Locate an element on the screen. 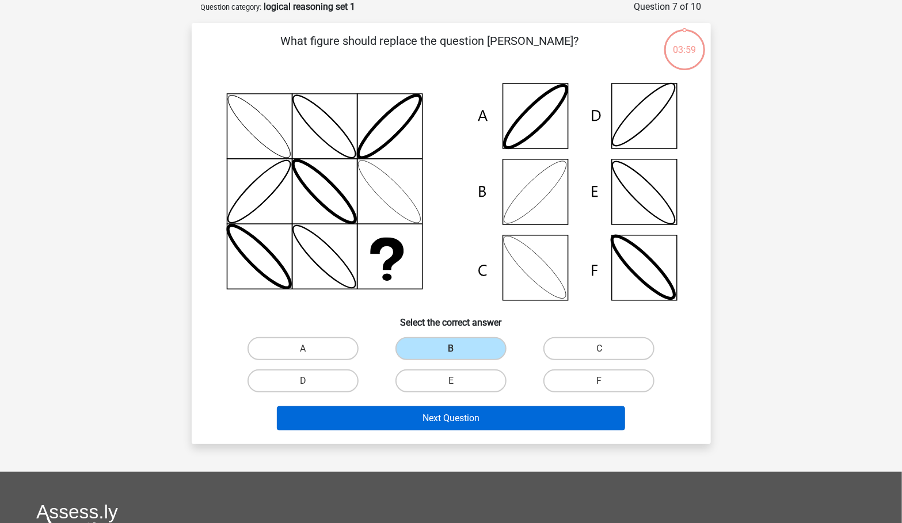 This screenshot has height=523, width=902. button: Next Question is located at coordinates (451, 418).